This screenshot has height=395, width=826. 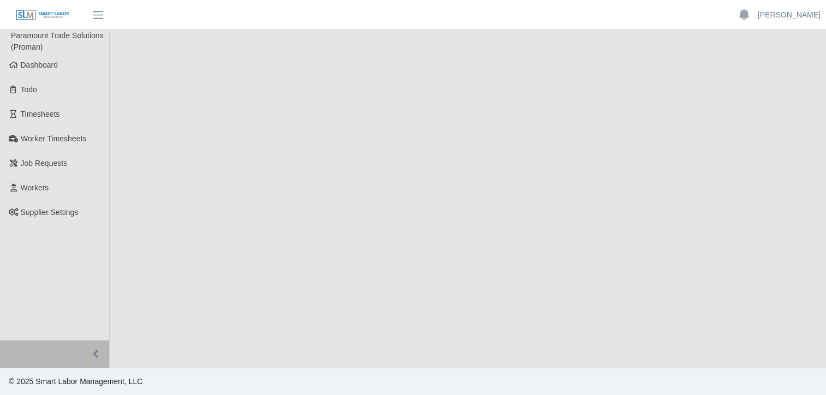 I want to click on span: © 2025 Smart Labor Management, LLC, so click(x=75, y=382).